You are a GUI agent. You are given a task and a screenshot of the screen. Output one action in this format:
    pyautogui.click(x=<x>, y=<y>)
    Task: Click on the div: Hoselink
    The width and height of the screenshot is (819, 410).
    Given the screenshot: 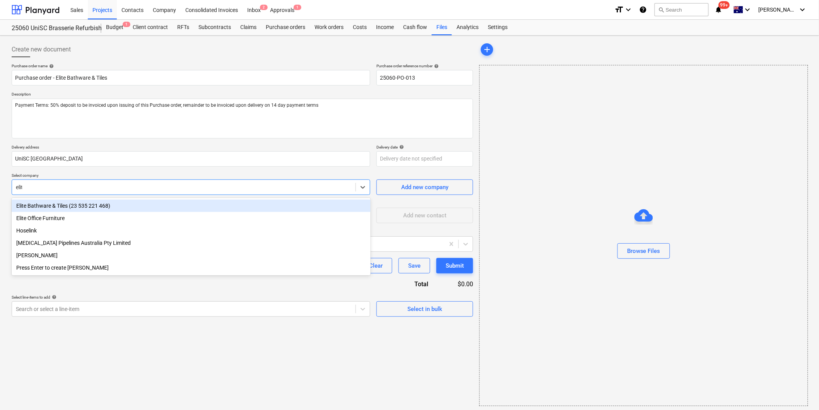 What is the action you would take?
    pyautogui.click(x=191, y=230)
    